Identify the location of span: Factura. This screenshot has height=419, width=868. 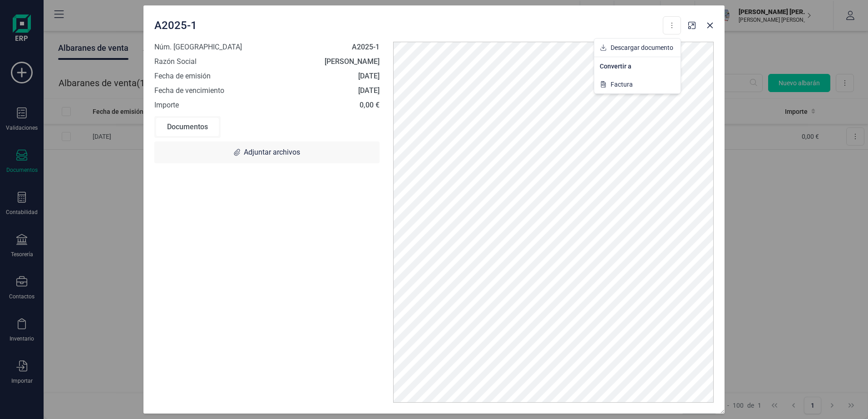
(621, 84).